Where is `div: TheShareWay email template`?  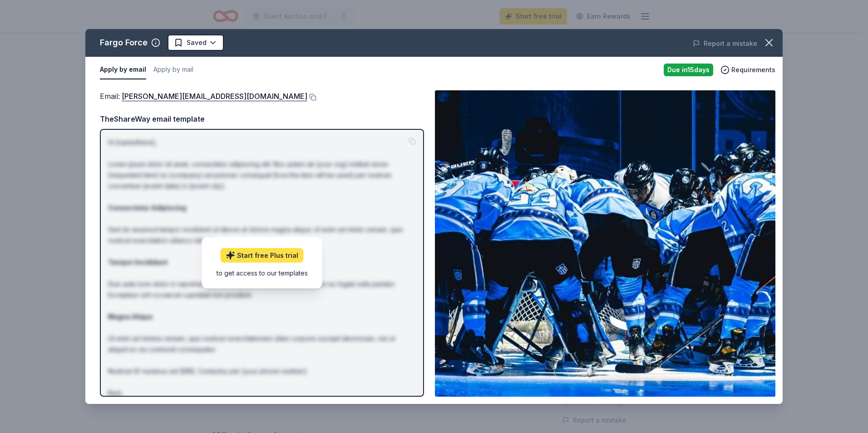
div: TheShareWay email template is located at coordinates (262, 119).